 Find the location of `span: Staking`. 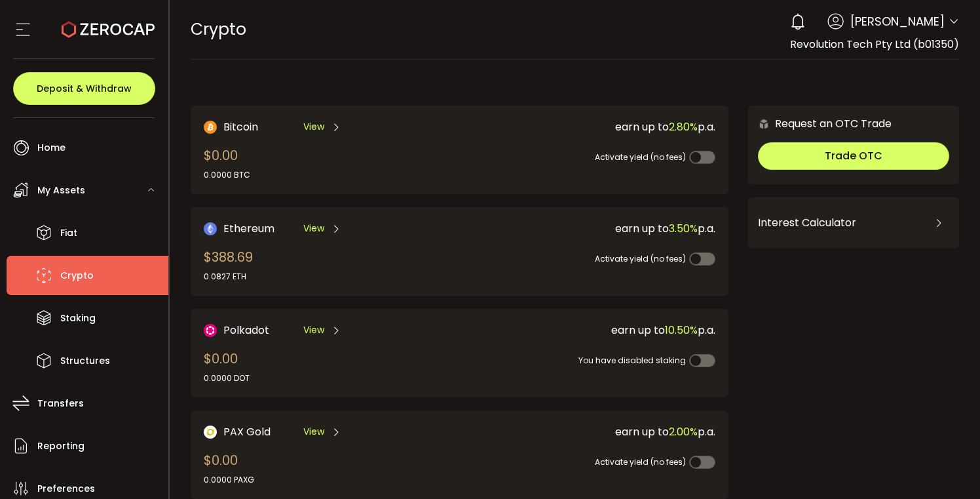

span: Staking is located at coordinates (78, 318).